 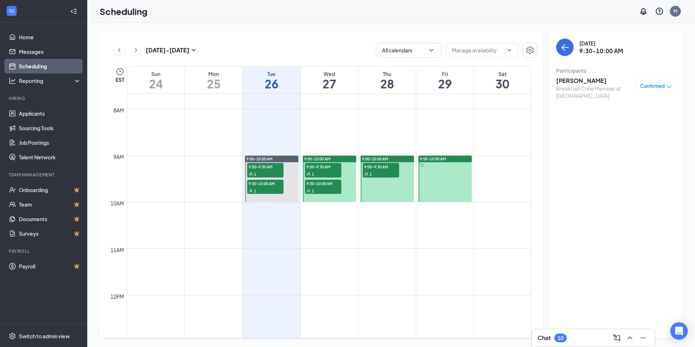 I want to click on svg: SmallChevronDown, so click(x=194, y=50).